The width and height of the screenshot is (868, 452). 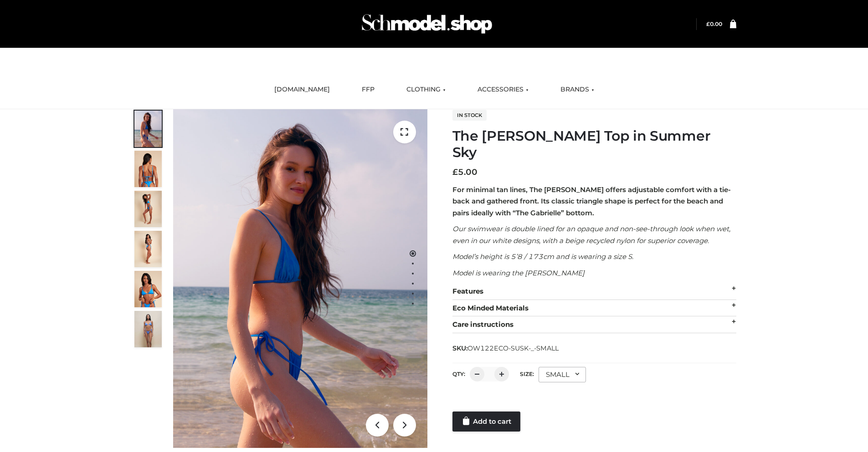 I want to click on em: Model’s height is 5’8 / 173cm and is wearing a size S., so click(x=542, y=257).